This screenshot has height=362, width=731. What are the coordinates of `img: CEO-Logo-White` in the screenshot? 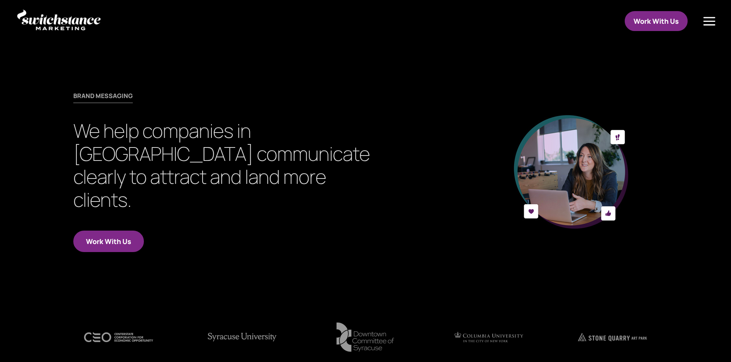 It's located at (119, 337).